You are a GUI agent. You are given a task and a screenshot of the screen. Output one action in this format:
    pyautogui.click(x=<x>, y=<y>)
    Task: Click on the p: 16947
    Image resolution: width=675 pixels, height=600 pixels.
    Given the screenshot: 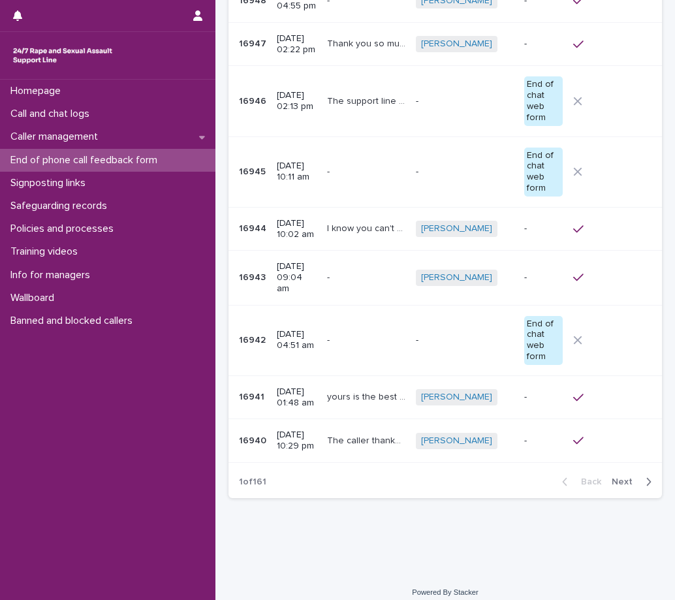 What is the action you would take?
    pyautogui.click(x=254, y=42)
    